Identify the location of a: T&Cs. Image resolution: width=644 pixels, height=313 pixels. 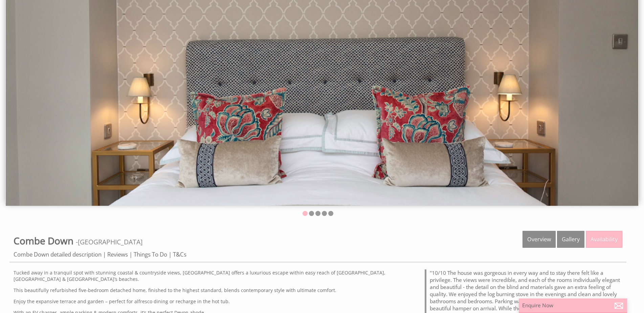
(180, 254).